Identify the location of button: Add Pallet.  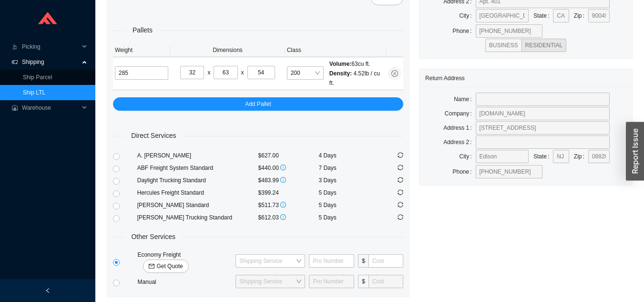
(258, 104).